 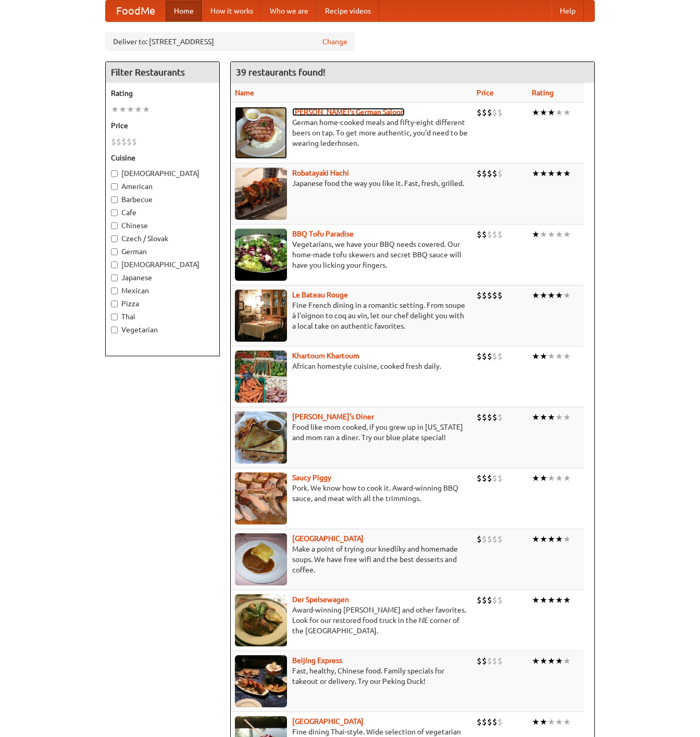 What do you see at coordinates (312, 478) in the screenshot?
I see `a: Saucy Piggy` at bounding box center [312, 478].